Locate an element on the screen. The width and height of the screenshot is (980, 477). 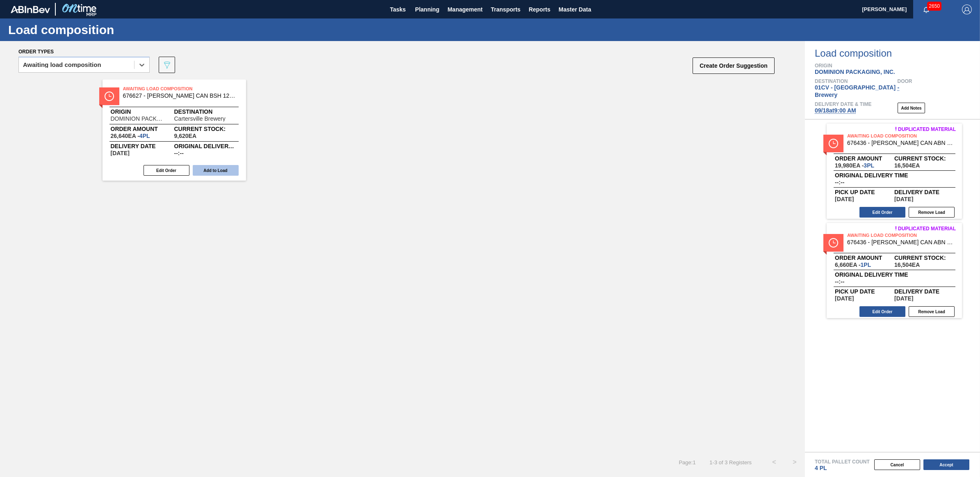
button: Accept is located at coordinates (946, 465).